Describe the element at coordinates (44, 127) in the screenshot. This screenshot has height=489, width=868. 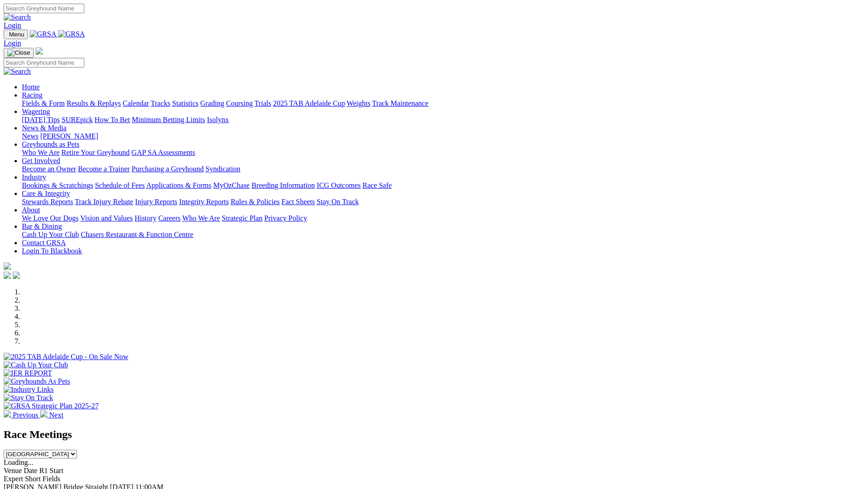
I see `a: News & Media` at that location.